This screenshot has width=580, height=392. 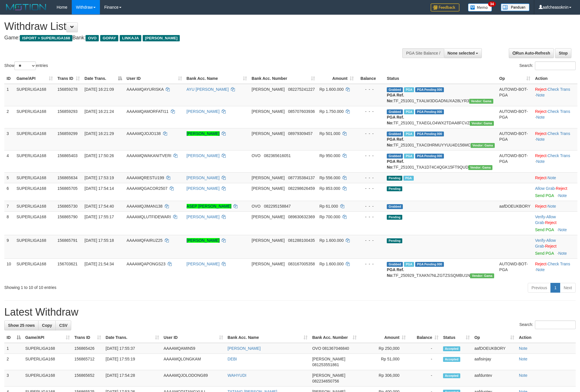 I want to click on span: Rp 853.000, so click(x=330, y=188).